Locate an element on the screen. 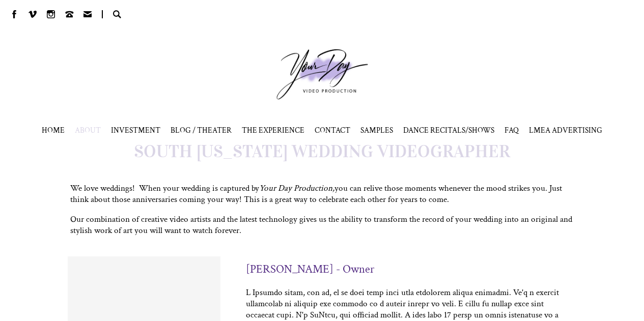  a: INVESTMENT is located at coordinates (135, 130).